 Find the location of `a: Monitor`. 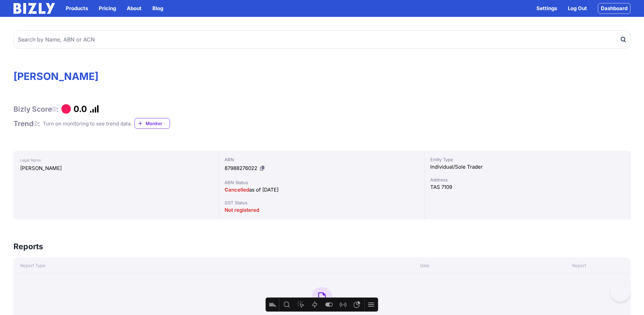

a: Monitor is located at coordinates (152, 124).